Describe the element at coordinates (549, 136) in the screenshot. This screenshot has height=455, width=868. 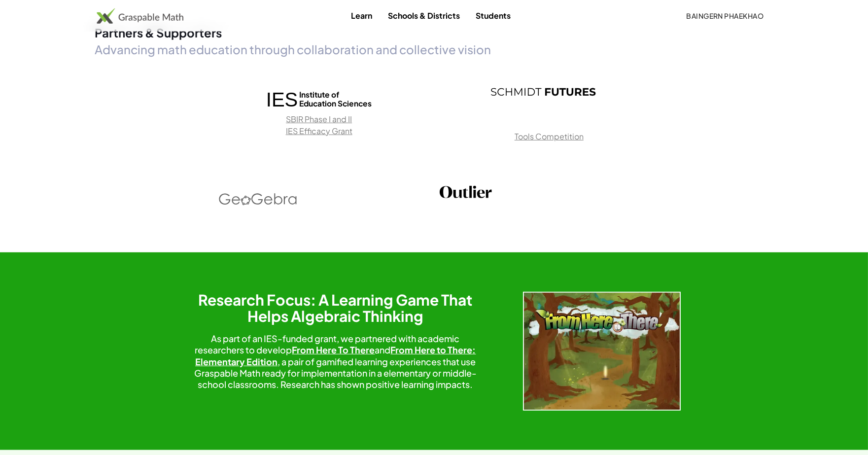
I see `a: Tools Competition` at that location.